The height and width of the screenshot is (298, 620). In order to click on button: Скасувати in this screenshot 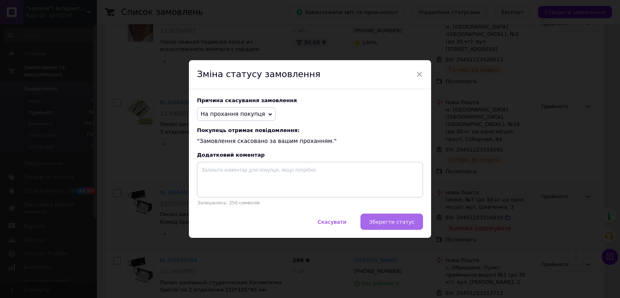, I will do `click(332, 221)`.